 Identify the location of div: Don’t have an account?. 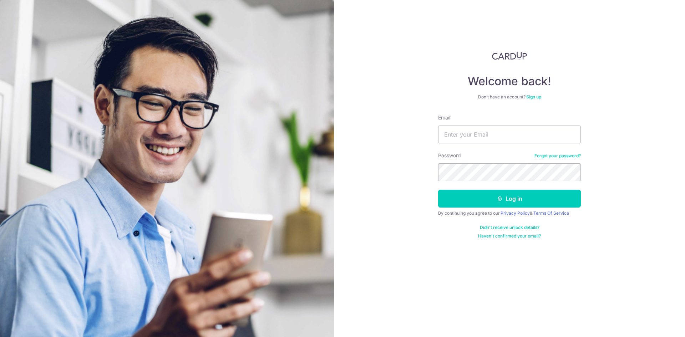
(510, 97).